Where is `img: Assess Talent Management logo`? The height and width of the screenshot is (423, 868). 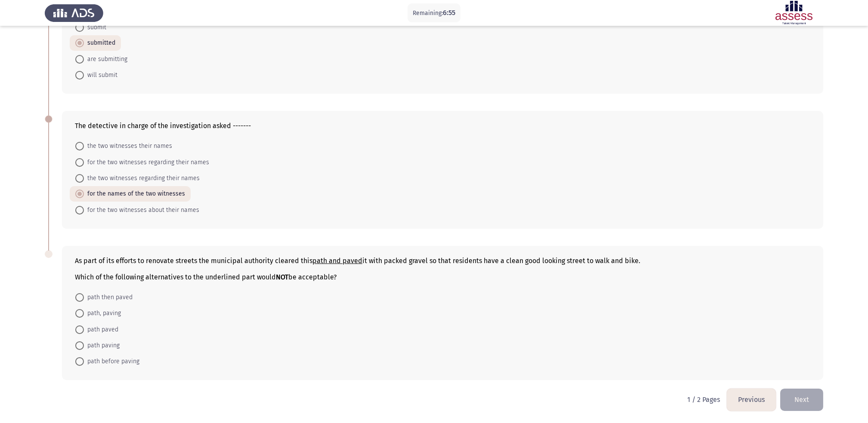
img: Assess Talent Management logo is located at coordinates (74, 13).